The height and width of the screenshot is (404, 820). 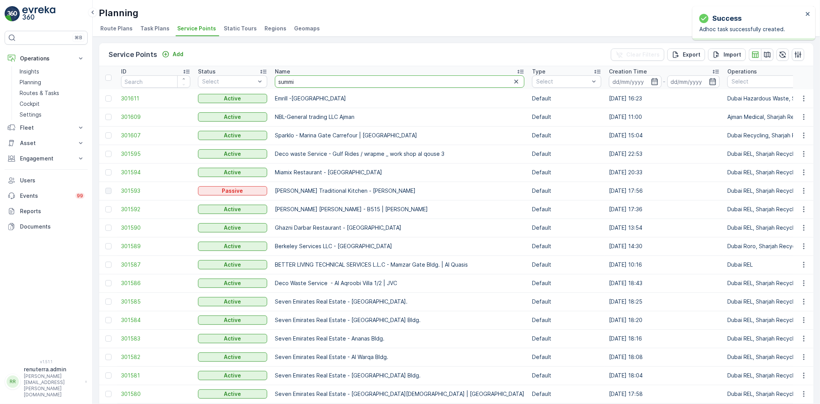 I want to click on button: Fleet, so click(x=46, y=128).